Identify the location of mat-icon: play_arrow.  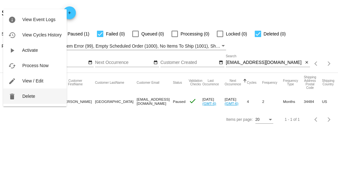
(12, 50).